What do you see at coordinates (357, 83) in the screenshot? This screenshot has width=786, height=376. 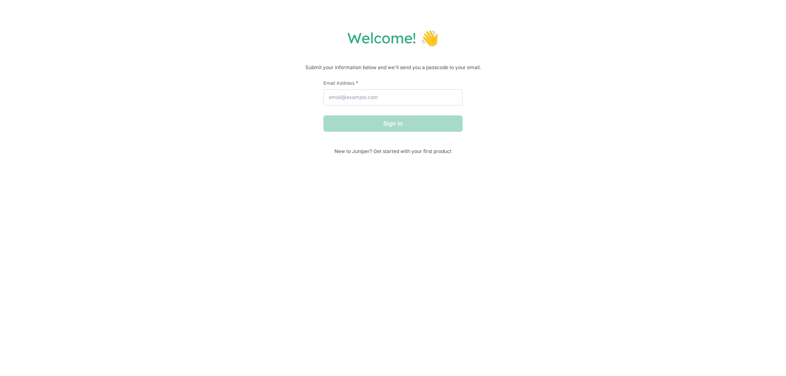 I see `span: This field is required.` at bounding box center [357, 83].